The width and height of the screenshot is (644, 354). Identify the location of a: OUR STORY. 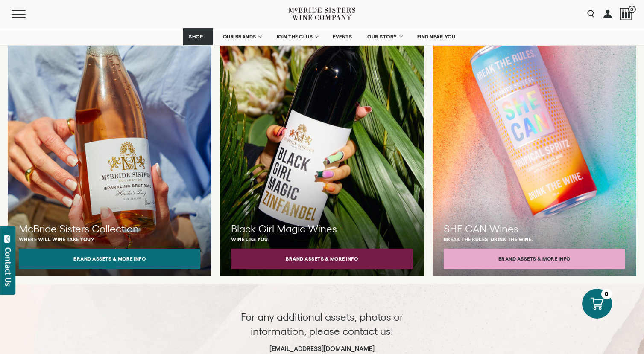
(384, 37).